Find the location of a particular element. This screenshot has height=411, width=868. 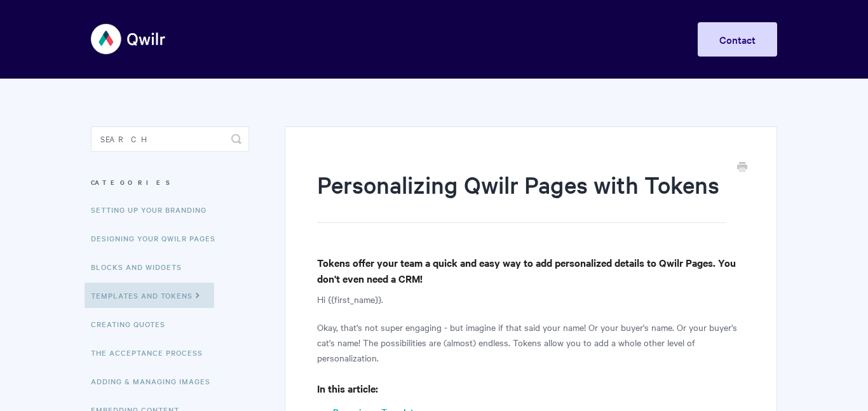

h1: Personalizing Qwilr Pages with Tokens is located at coordinates (520, 196).